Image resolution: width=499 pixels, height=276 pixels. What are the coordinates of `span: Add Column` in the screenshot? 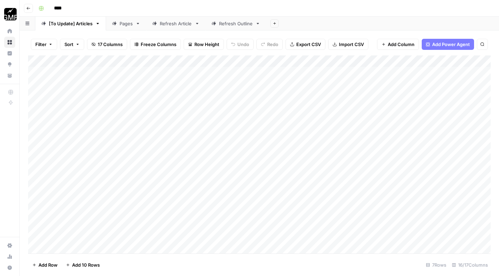 It's located at (401, 44).